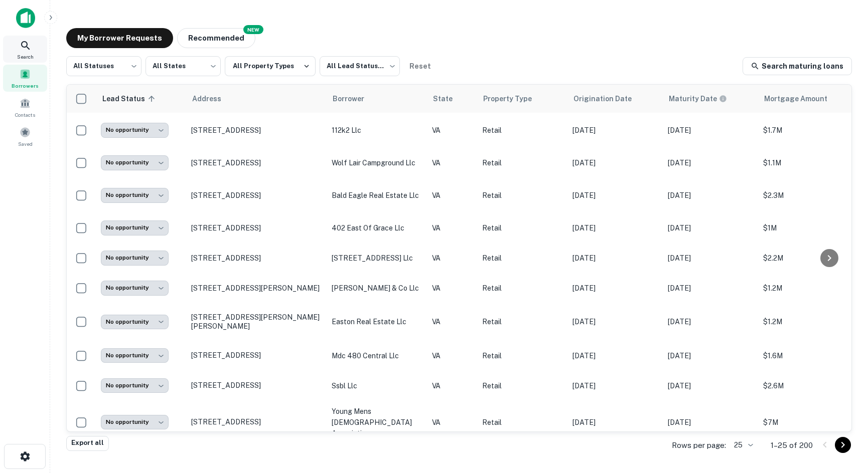  I want to click on th: Origination Date, so click(615, 98).